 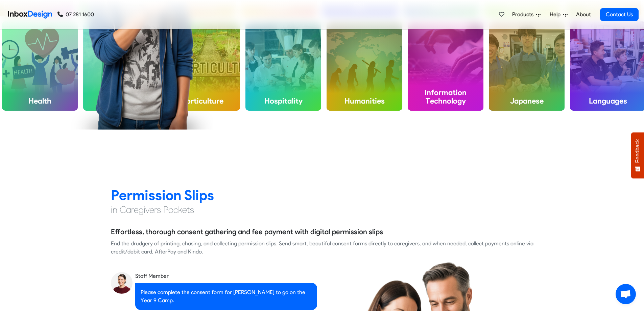 What do you see at coordinates (584, 14) in the screenshot?
I see `a: About` at bounding box center [584, 14].